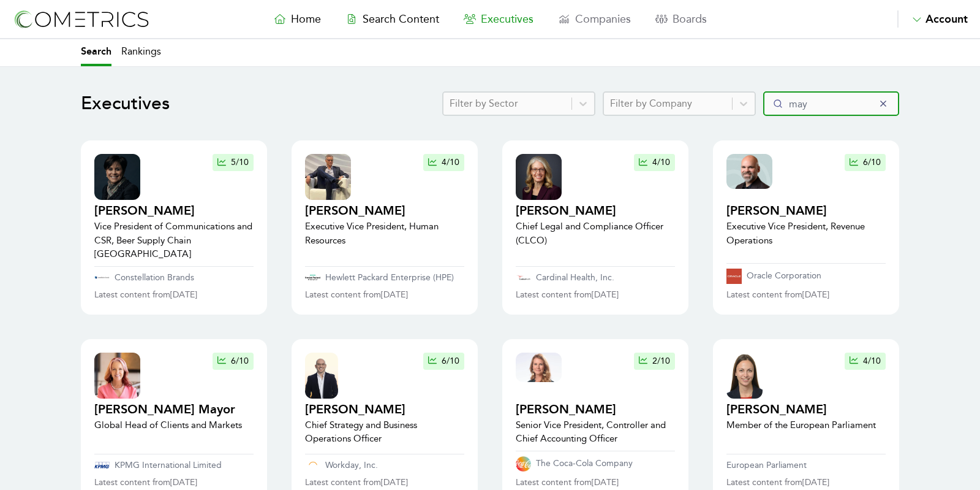 This screenshot has height=490, width=980. What do you see at coordinates (831, 104) in the screenshot?
I see `input: Search` at bounding box center [831, 104].